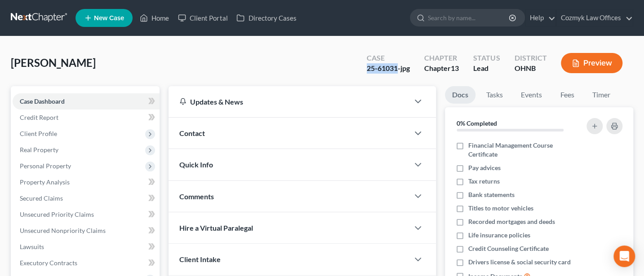  What do you see at coordinates (203, 18) in the screenshot?
I see `a: Client Portal` at bounding box center [203, 18].